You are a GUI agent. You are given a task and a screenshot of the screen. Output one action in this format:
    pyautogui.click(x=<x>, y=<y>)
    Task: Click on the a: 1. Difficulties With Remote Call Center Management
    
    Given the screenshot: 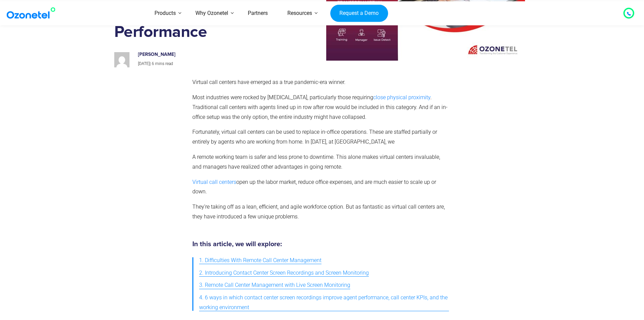 What is the action you would take?
    pyautogui.click(x=261, y=260)
    